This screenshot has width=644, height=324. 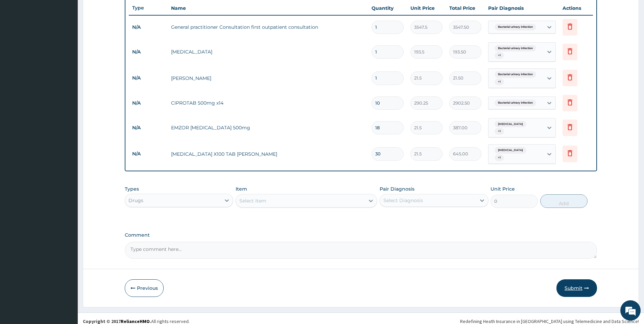 I want to click on div: Select Item, so click(x=253, y=201).